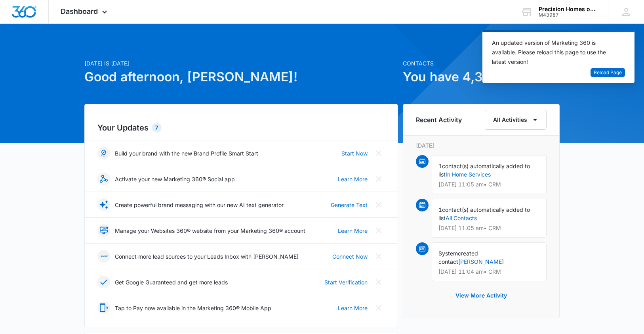  What do you see at coordinates (354, 153) in the screenshot?
I see `a: Start Now` at bounding box center [354, 153].